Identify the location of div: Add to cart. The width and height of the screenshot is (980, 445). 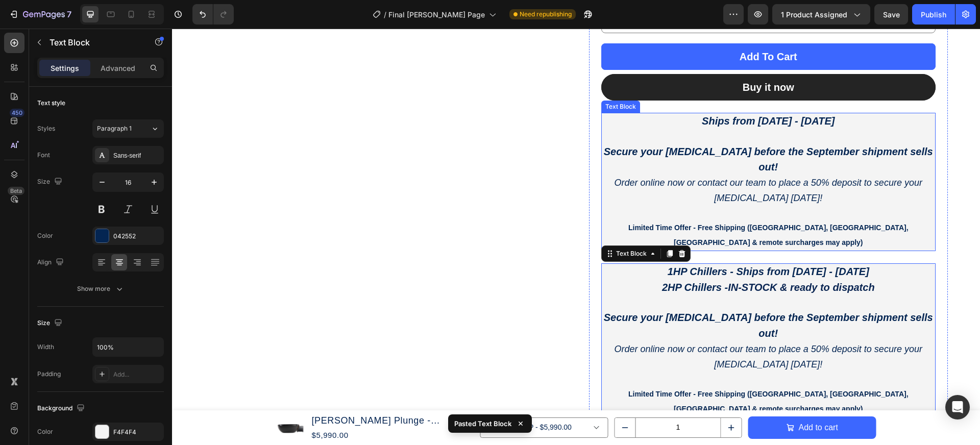
(646, 399).